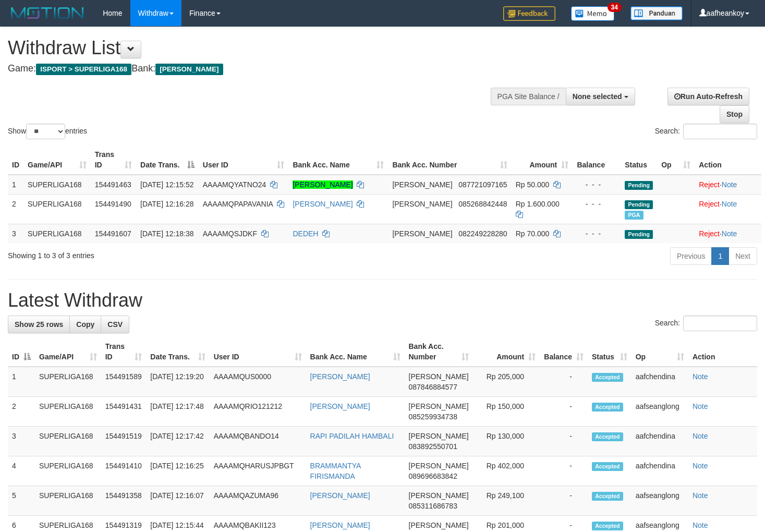 This screenshot has width=765, height=532. I want to click on span: Show 25 rows, so click(39, 325).